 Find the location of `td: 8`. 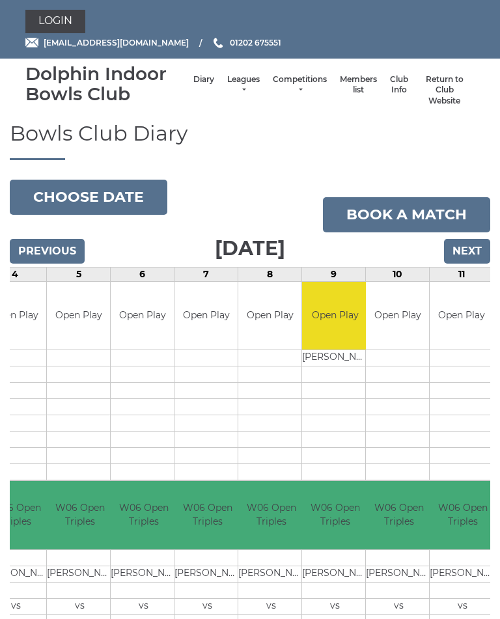

td: 8 is located at coordinates (270, 274).